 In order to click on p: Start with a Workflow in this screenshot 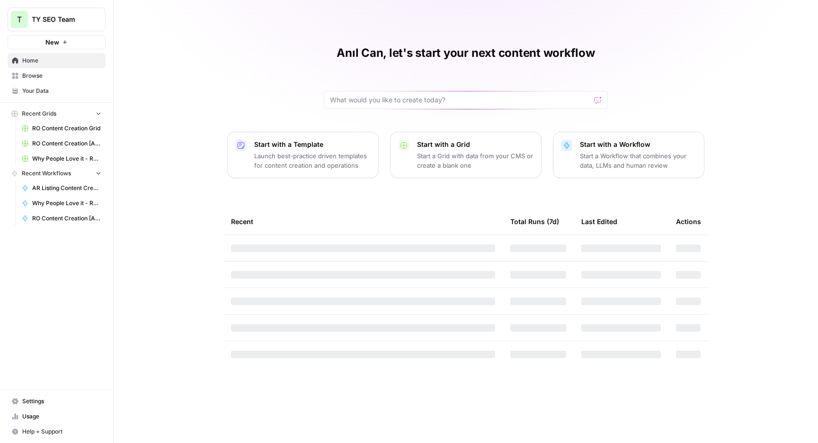, I will do `click(638, 144)`.